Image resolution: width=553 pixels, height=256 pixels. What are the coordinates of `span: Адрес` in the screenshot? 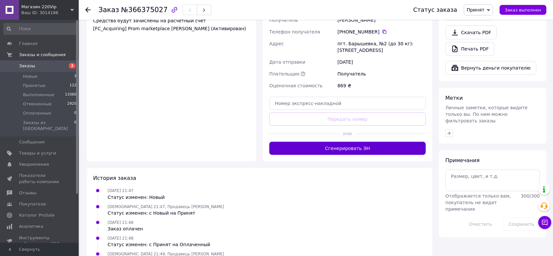 It's located at (277, 44).